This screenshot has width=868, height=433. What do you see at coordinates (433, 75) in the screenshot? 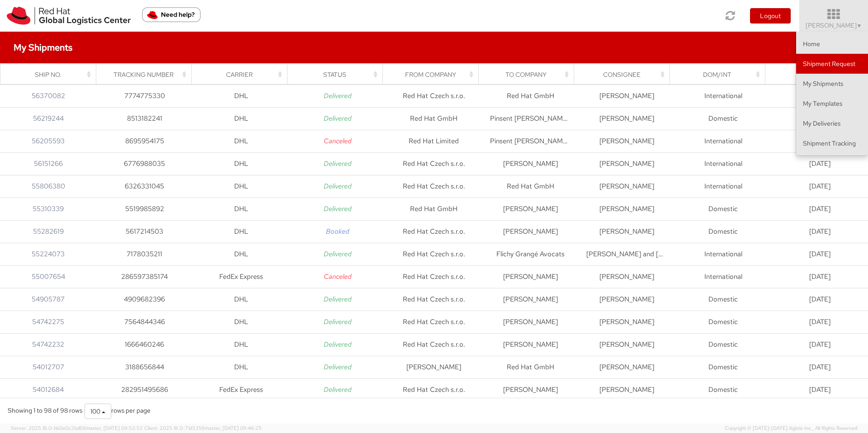
I see `div: From Company` at bounding box center [433, 75].